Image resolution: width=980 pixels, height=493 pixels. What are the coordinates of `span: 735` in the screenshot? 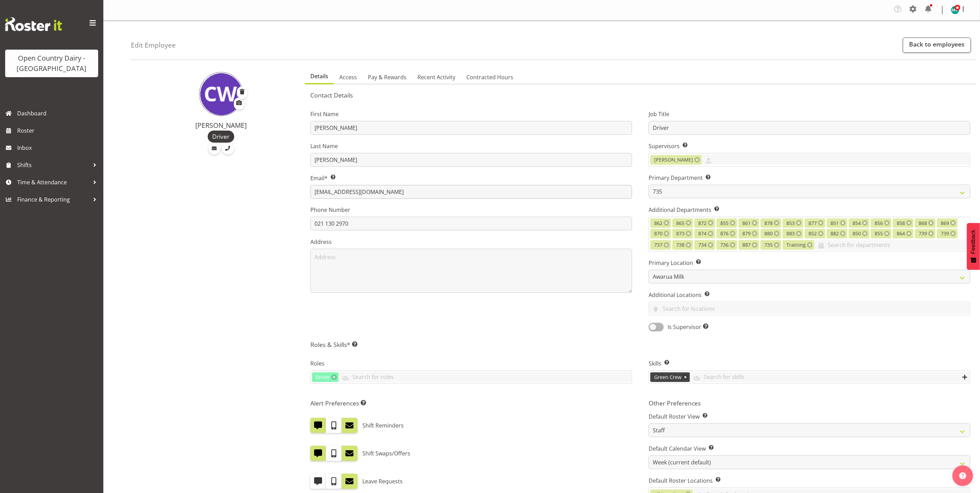 It's located at (768, 245).